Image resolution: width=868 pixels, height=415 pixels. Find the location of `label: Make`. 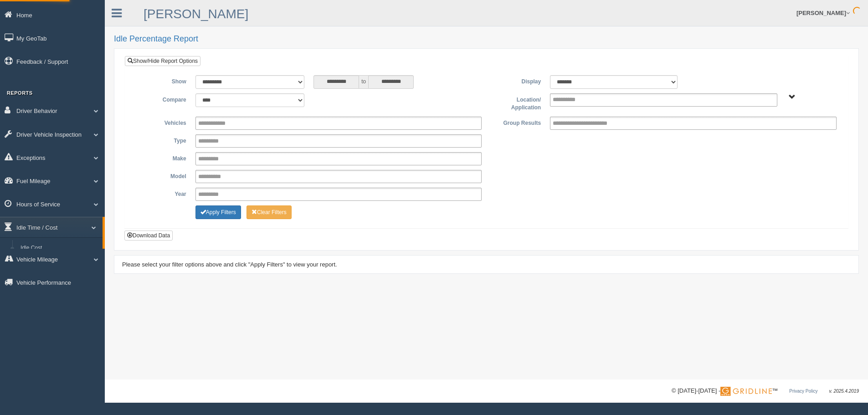

label: Make is located at coordinates (161, 158).